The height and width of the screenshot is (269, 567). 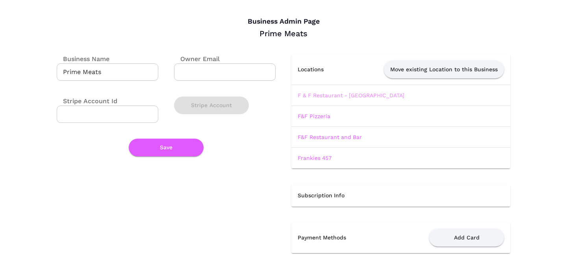 What do you see at coordinates (316, 70) in the screenshot?
I see `th: Locations` at bounding box center [316, 70].